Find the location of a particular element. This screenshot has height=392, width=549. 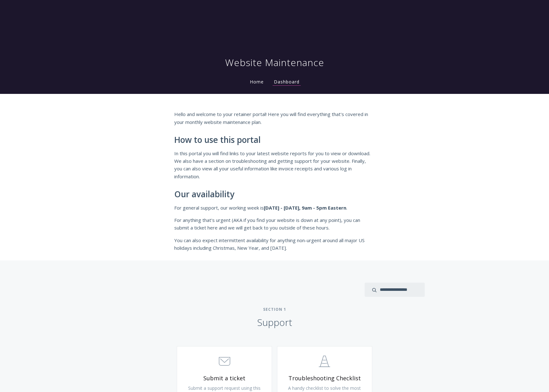

p: In this portal you will find links to your latest website reports for you to view or download. We... is located at coordinates (274, 165).